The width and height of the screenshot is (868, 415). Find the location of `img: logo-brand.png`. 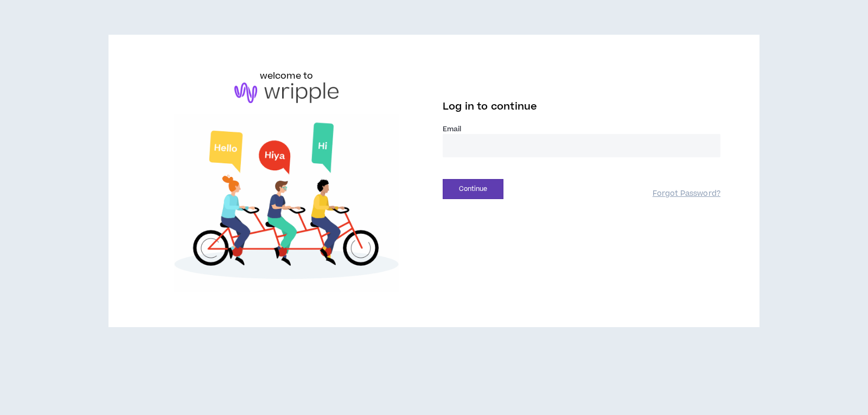

img: logo-brand.png is located at coordinates (286, 93).